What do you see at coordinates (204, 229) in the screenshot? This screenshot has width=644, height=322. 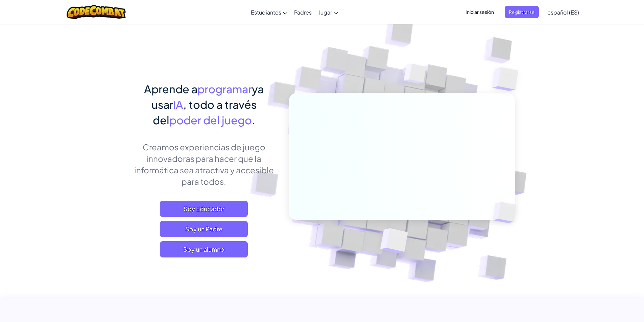 I see `font: Soy un Padre` at bounding box center [204, 229].